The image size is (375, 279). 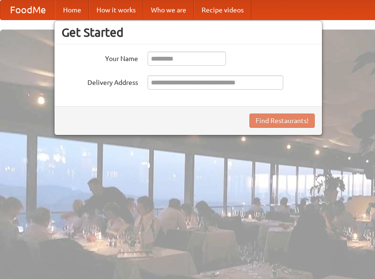 What do you see at coordinates (72, 10) in the screenshot?
I see `a: Home` at bounding box center [72, 10].